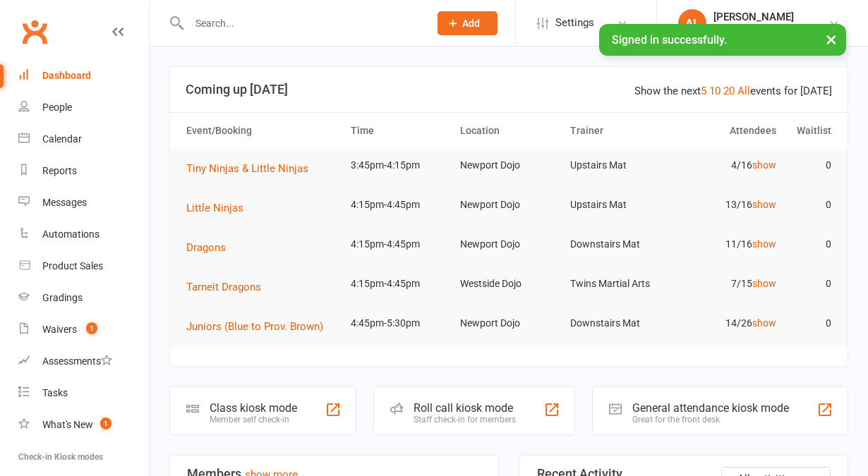 The width and height of the screenshot is (868, 476). I want to click on a: 20, so click(729, 91).